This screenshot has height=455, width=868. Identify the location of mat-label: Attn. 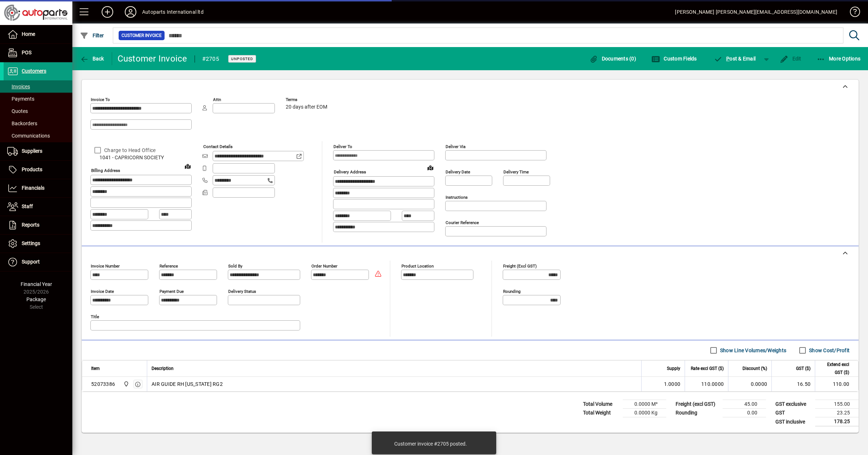
(217, 100).